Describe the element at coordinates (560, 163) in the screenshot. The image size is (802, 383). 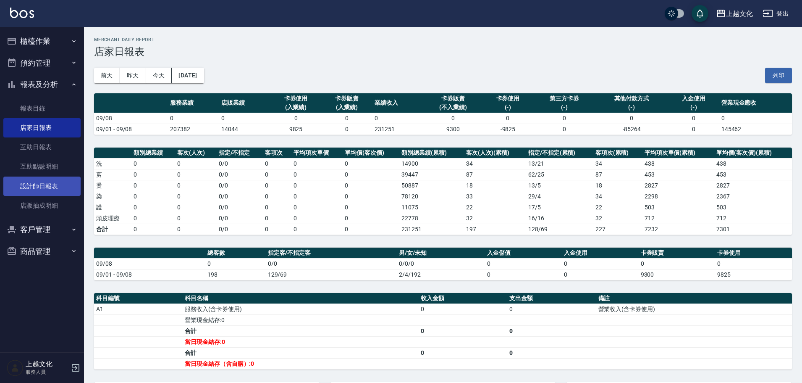
I see `td: 13 / 21` at that location.